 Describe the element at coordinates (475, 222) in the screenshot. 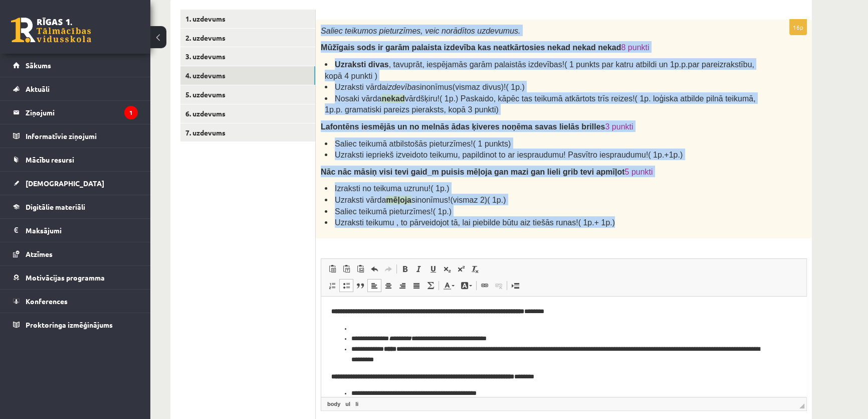

I see `span: Uzraksti teikumu , to pārveidojot tā, lai piebilde būtu aiz tiešās runas!( 1p.+ 1p.)` at that location.